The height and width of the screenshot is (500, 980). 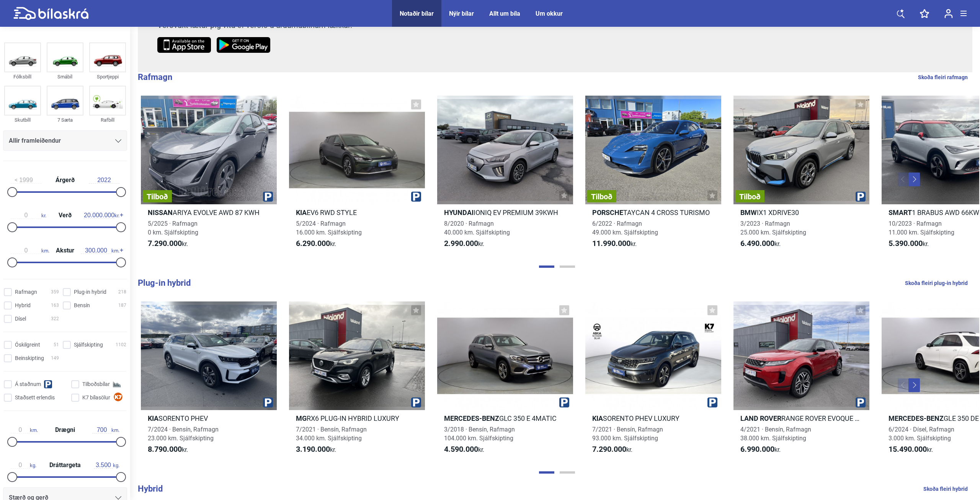 What do you see at coordinates (357, 418) in the screenshot?
I see `h2: RX6 PLUG-IN HYBRID LUXURY` at bounding box center [357, 418].